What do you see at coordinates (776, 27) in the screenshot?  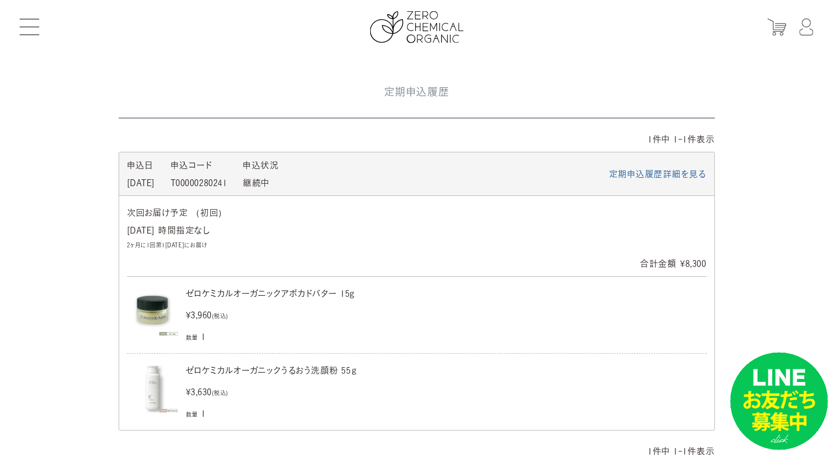 I see `img: カート` at bounding box center [776, 27].